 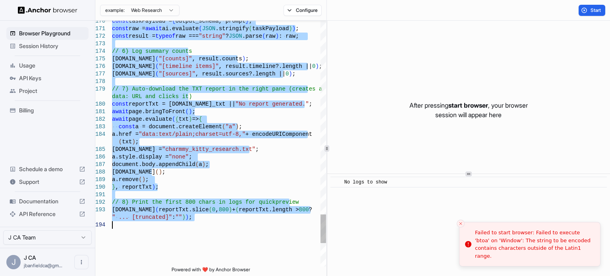 I want to click on span: raw, so click(x=271, y=36).